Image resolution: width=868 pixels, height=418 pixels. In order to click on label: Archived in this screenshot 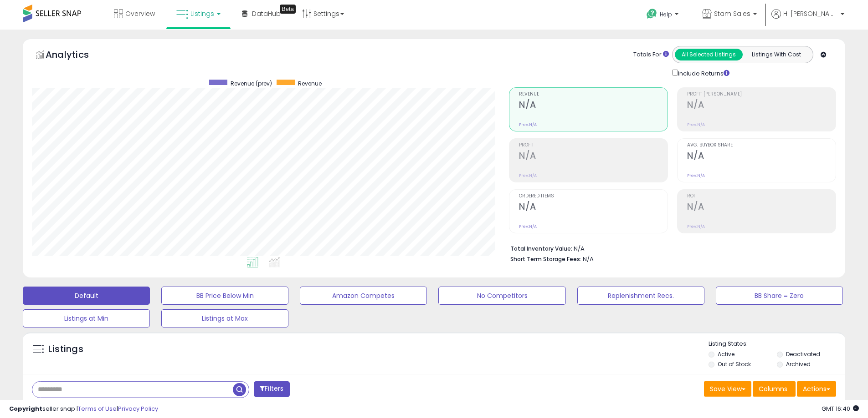, I will do `click(798, 364)`.